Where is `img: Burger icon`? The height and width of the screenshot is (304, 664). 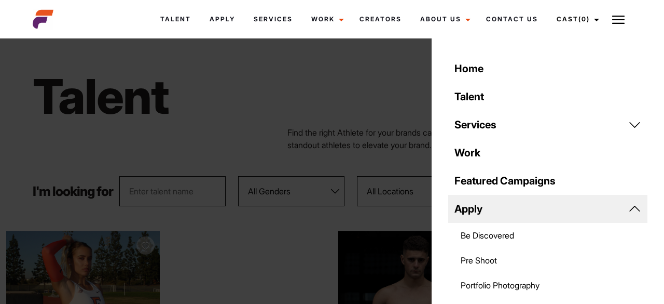
img: Burger icon is located at coordinates (619, 20).